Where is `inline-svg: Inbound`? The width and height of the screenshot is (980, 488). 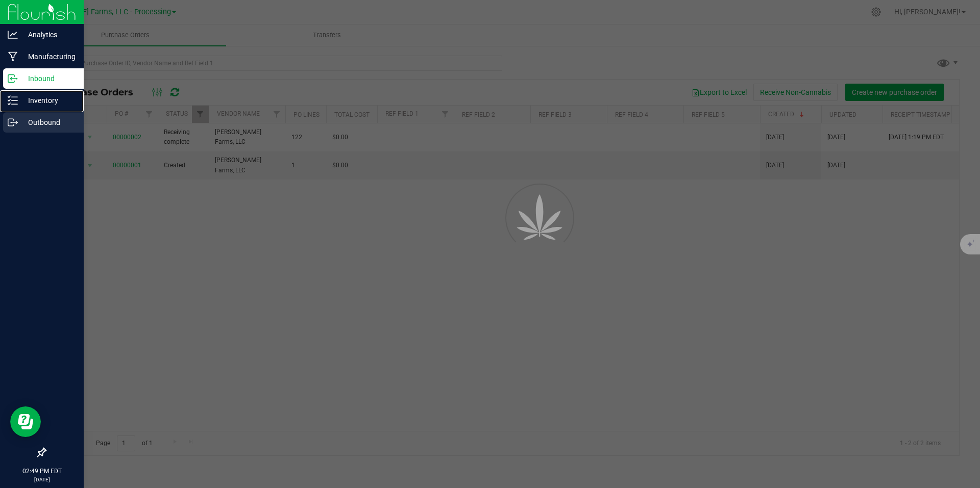 inline-svg: Inbound is located at coordinates (12, 79).